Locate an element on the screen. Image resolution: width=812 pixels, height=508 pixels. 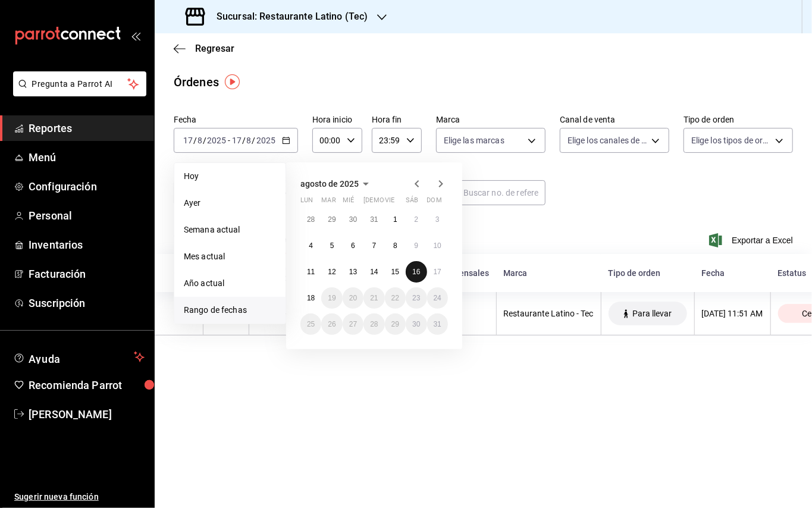
span: Elige las marcas is located at coordinates (474, 140).